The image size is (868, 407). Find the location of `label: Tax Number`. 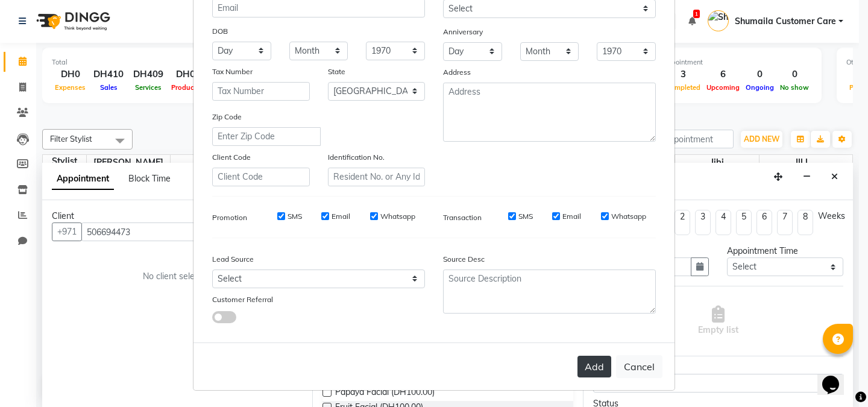

label: Tax Number is located at coordinates (232, 72).